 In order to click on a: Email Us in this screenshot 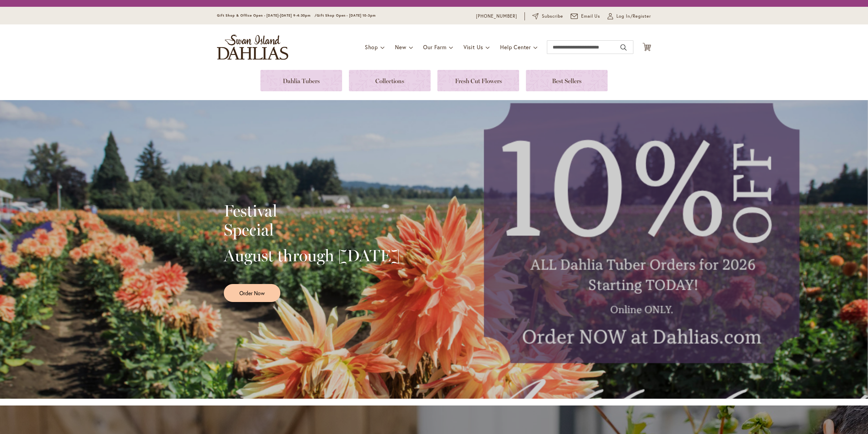, I will do `click(585, 16)`.